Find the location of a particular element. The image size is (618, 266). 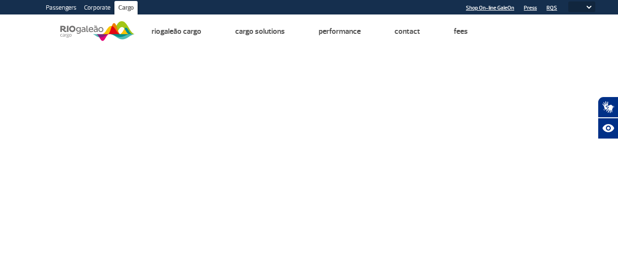

button: Abrir recursos assistivos. is located at coordinates (608, 129).